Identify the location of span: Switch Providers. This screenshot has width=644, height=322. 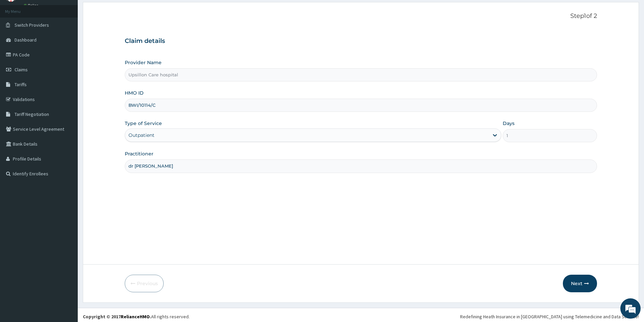
(32, 25).